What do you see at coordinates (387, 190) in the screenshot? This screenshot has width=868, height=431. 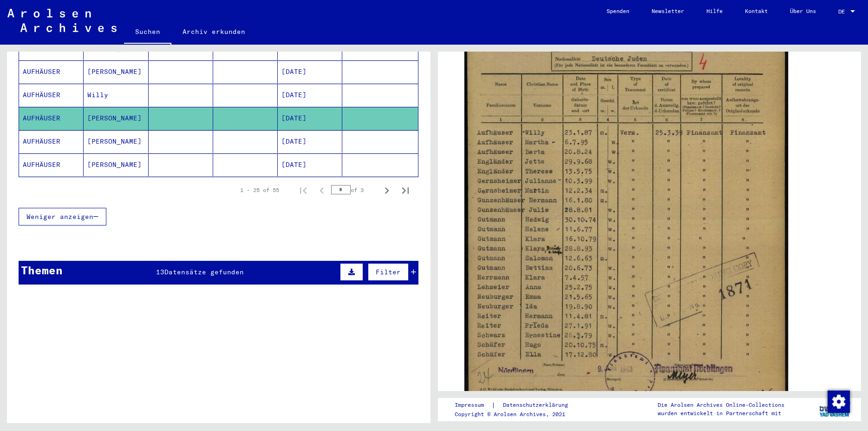 I see `button: Next page` at bounding box center [387, 190].